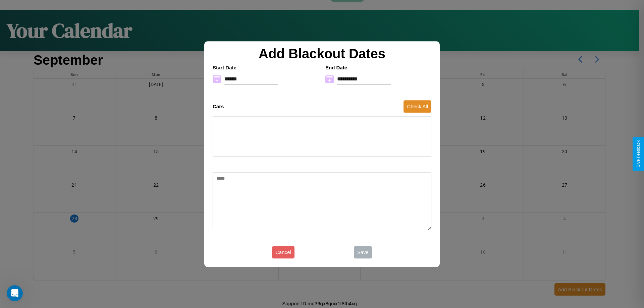  What do you see at coordinates (363, 252) in the screenshot?
I see `button: Save` at bounding box center [363, 252].